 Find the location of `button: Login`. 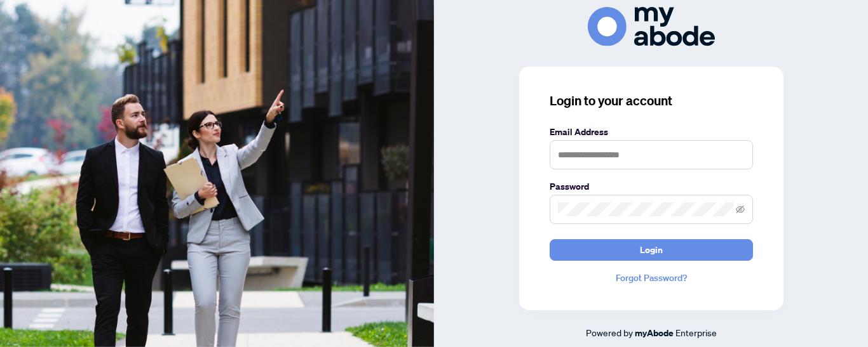

button: Login is located at coordinates (651, 250).